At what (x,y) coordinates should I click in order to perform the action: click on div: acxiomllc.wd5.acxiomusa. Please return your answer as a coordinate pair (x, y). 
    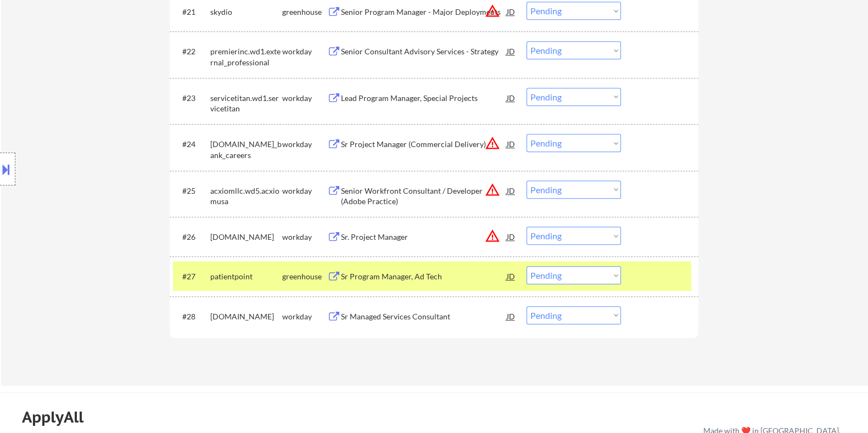
    Looking at the image, I should click on (245, 196).